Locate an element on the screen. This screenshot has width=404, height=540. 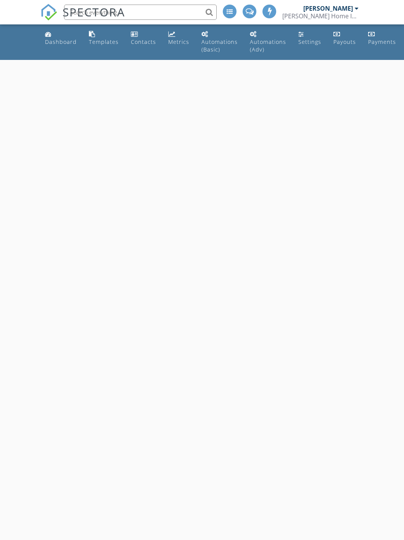
div: Templates is located at coordinates (104, 42).